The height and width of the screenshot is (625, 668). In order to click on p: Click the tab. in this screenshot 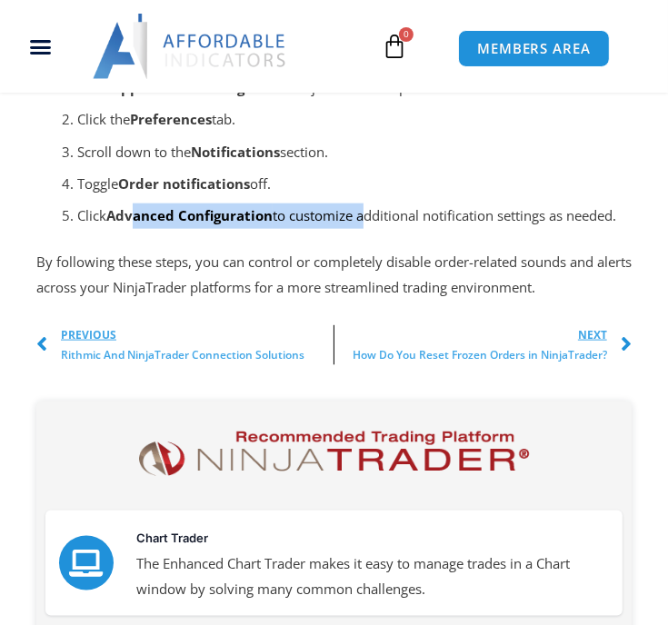, I will do `click(354, 120)`.